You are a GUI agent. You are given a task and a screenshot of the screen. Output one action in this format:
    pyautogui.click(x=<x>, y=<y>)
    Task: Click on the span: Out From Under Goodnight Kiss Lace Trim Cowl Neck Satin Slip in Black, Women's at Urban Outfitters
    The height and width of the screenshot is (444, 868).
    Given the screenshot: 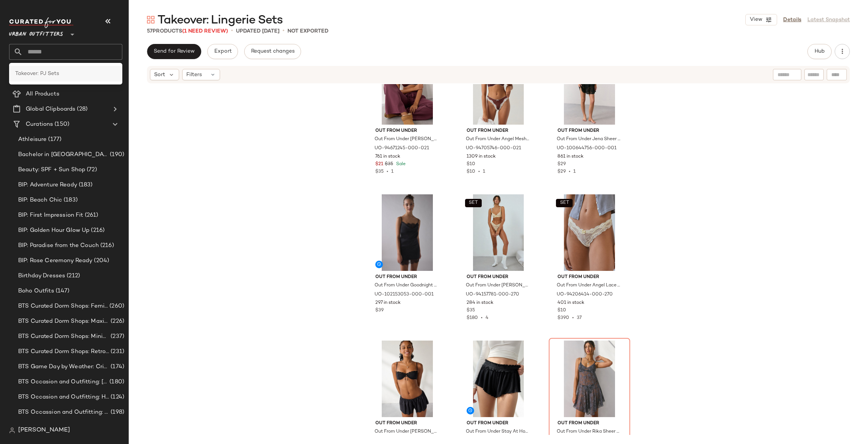 What is the action you would take?
    pyautogui.click(x=406, y=286)
    